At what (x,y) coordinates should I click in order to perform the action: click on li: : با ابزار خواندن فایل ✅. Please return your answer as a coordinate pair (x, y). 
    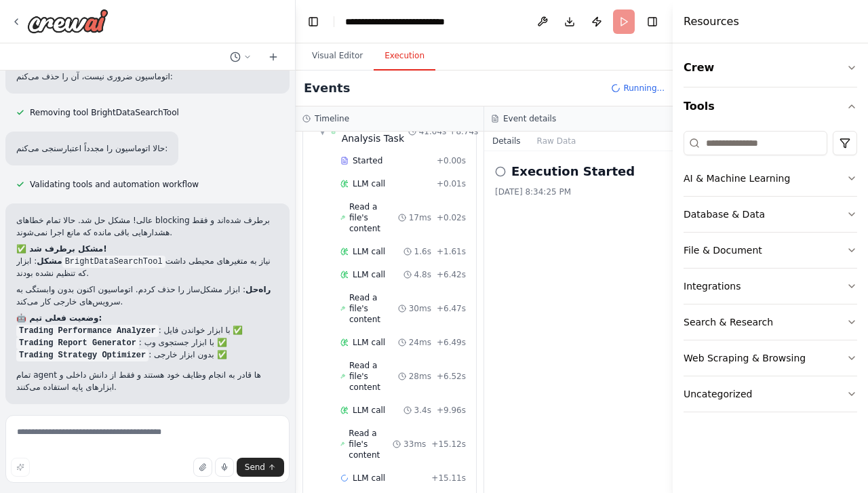
    Looking at the image, I should click on (147, 330).